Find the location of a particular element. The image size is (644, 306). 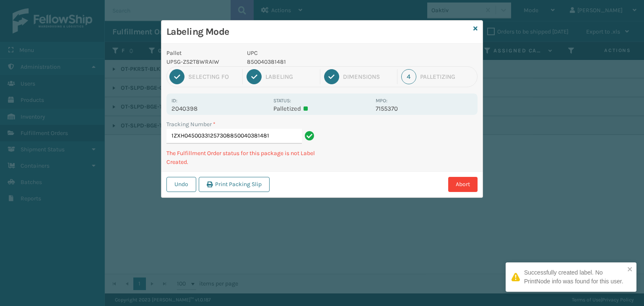

button: Abort is located at coordinates (463, 184).